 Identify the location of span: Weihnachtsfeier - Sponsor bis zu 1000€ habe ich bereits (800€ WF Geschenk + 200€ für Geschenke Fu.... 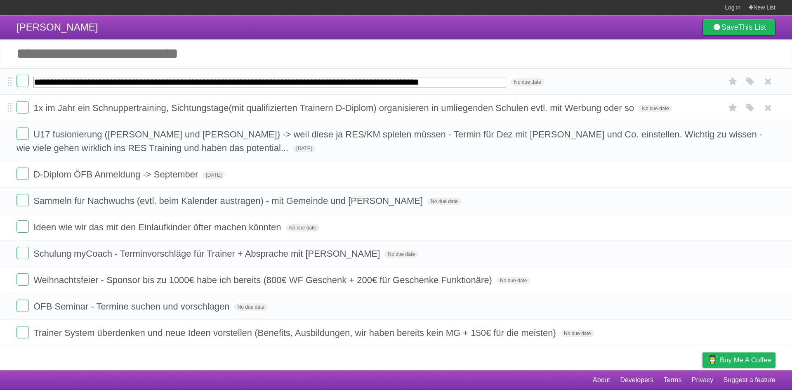
(264, 280).